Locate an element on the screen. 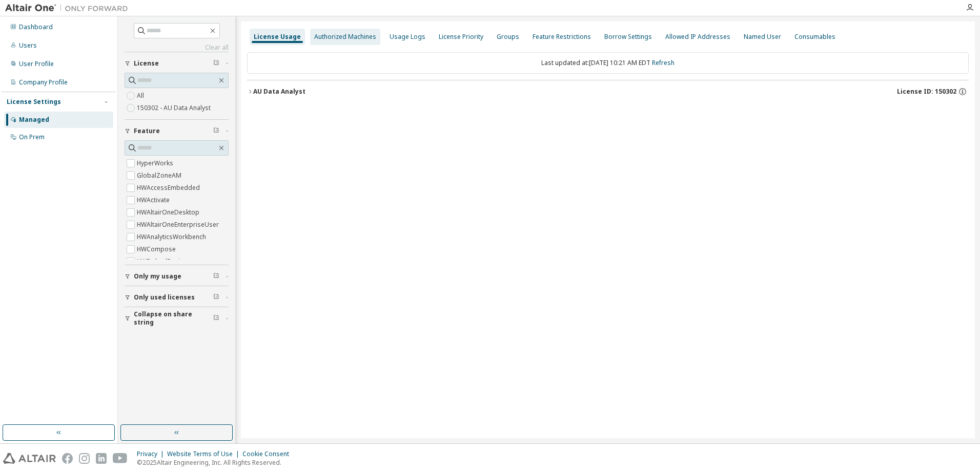  div: Cookie Consent is located at coordinates (268, 455).